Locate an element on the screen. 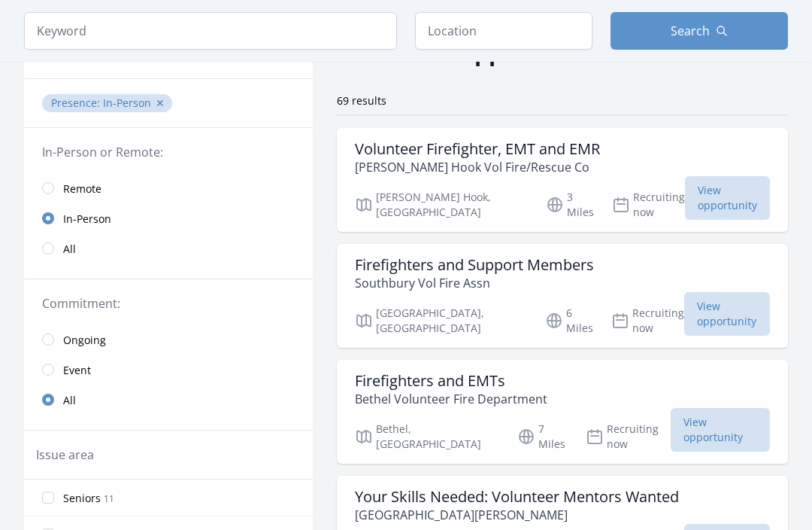  a: In-Person is located at coordinates (168, 218).